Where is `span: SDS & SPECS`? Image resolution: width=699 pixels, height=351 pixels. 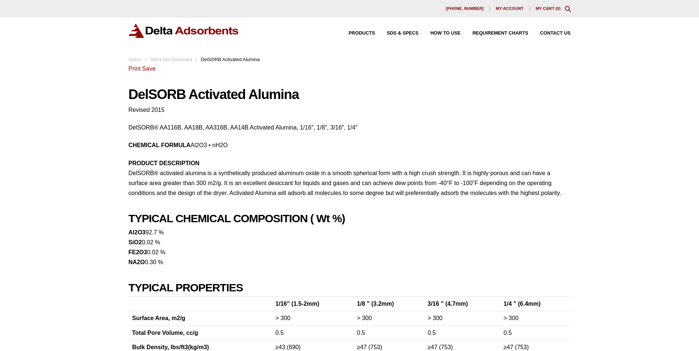 span: SDS & SPECS is located at coordinates (402, 33).